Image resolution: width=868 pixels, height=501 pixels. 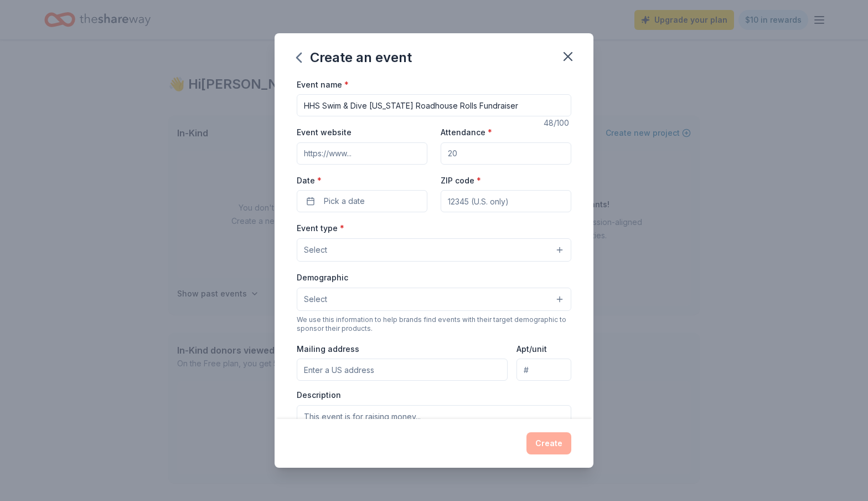 What do you see at coordinates (327, 349) in the screenshot?
I see `label: Mailing address` at bounding box center [327, 349].